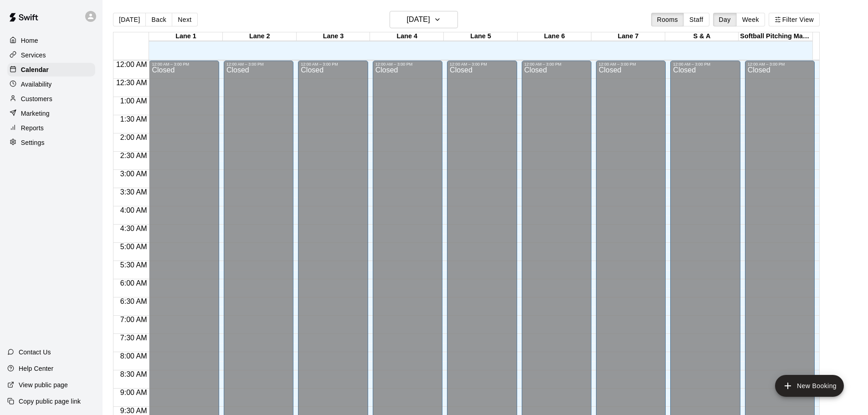  I want to click on div: Lane 7, so click(629, 36).